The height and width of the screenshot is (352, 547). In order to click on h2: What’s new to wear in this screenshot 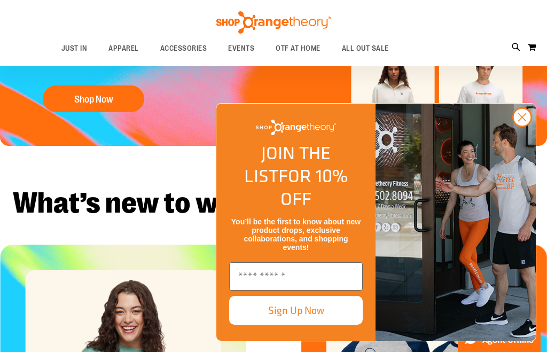, I will do `click(273, 203)`.